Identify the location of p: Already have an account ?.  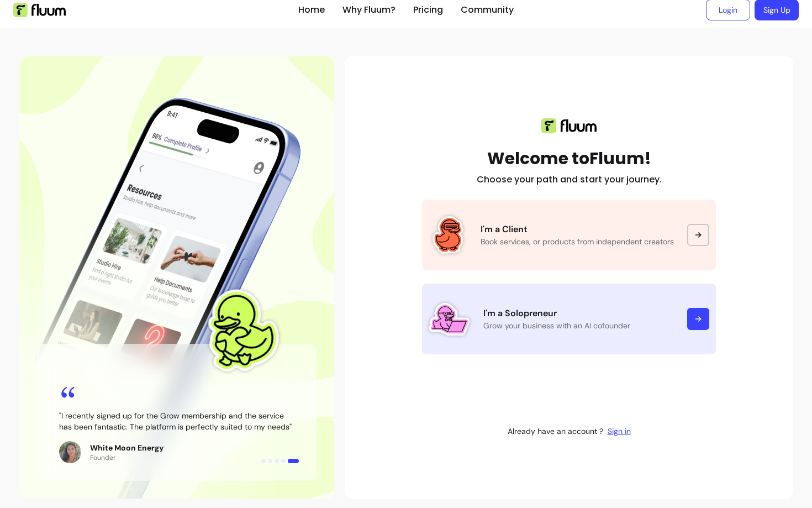
(555, 431).